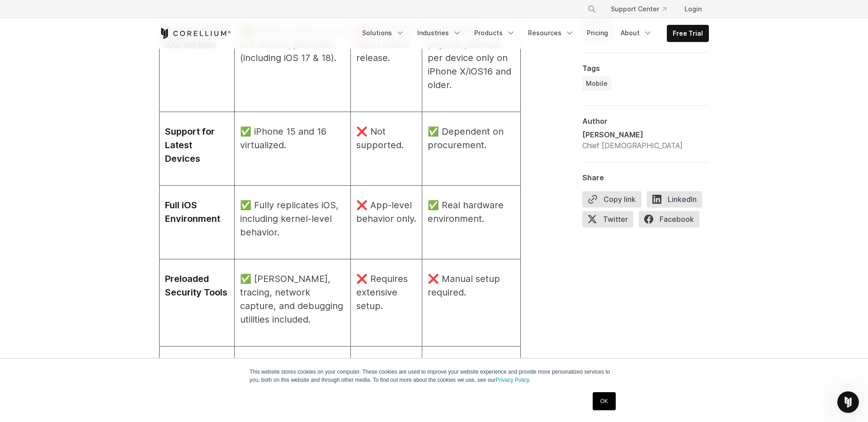 This screenshot has height=422, width=868. Describe the element at coordinates (197, 286) in the screenshot. I see `strong: Preloaded Security Tools` at that location.